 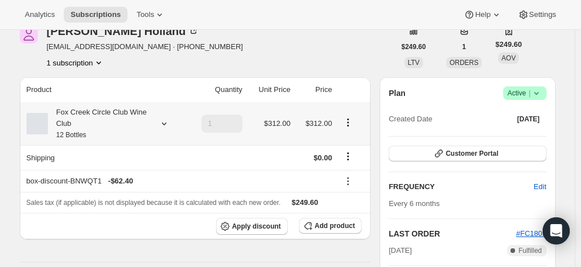 What do you see at coordinates (464, 63) in the screenshot?
I see `span: ORDERS` at bounding box center [464, 63].